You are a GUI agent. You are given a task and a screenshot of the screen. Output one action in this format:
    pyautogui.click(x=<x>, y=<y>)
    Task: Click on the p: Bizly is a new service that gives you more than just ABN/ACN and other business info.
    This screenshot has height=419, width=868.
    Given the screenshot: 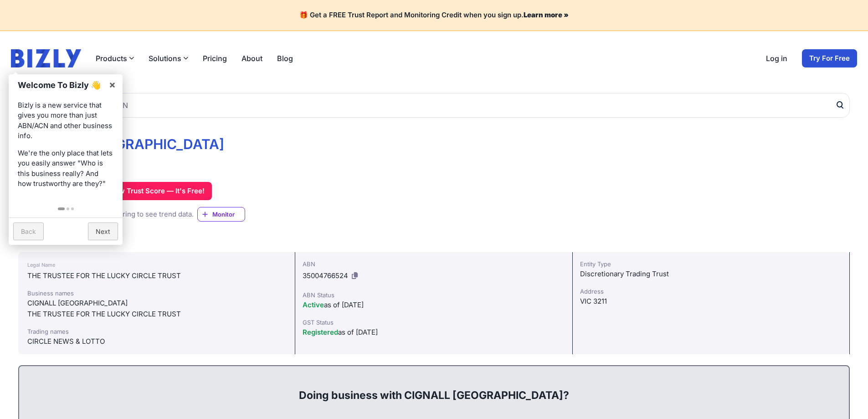 What is the action you would take?
    pyautogui.click(x=65, y=120)
    